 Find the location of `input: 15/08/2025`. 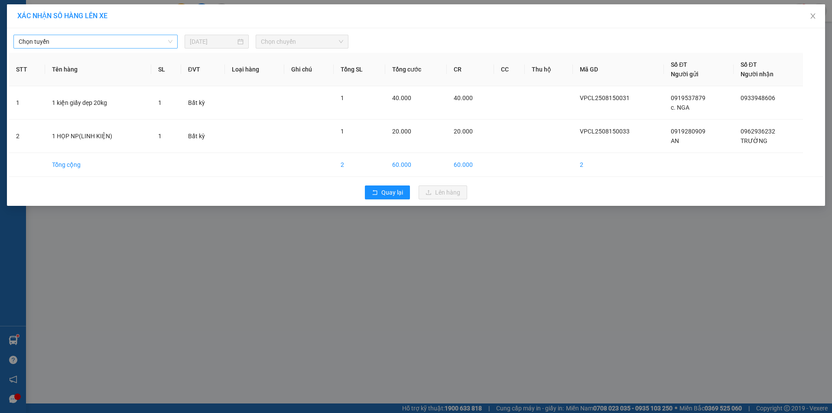

input: 15/08/2025 is located at coordinates (213, 42).